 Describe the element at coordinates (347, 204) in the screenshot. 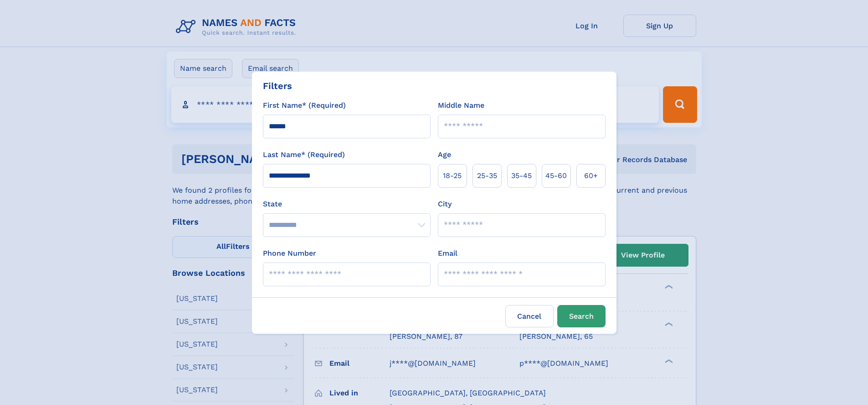

I see `label: State` at that location.